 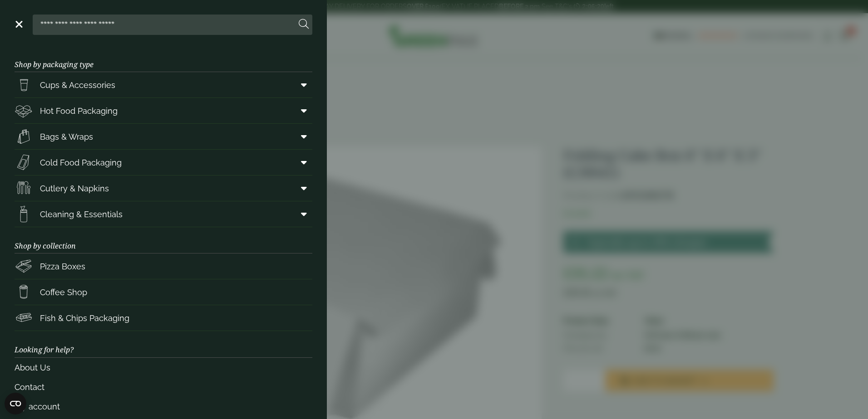 What do you see at coordinates (24, 188) in the screenshot?
I see `img: Cutlery.svg` at bounding box center [24, 188].